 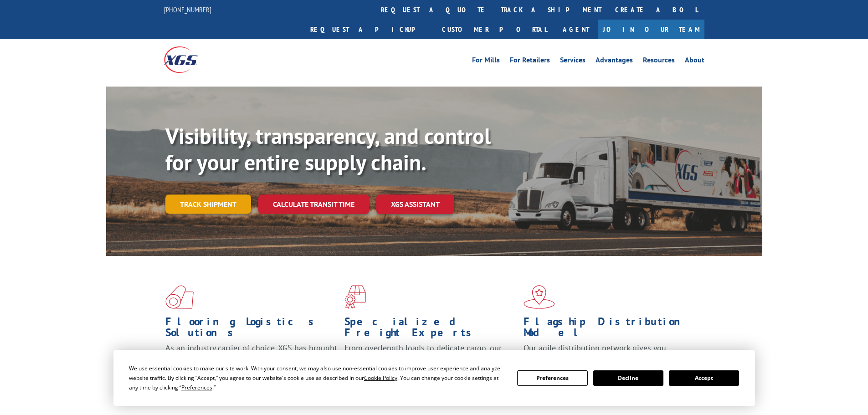 I want to click on a: Services, so click(x=573, y=61).